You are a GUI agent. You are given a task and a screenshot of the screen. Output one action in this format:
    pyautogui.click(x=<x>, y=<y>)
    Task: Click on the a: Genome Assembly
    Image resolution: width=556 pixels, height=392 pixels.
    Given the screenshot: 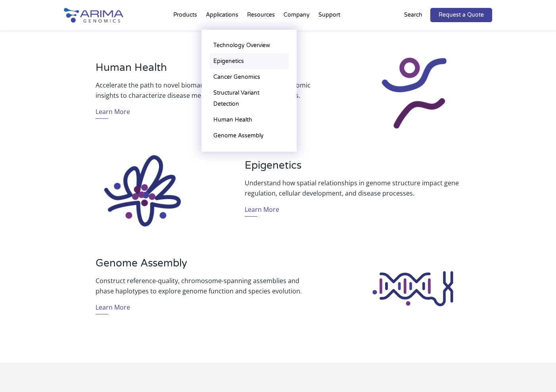 What is the action you would take?
    pyautogui.click(x=249, y=136)
    